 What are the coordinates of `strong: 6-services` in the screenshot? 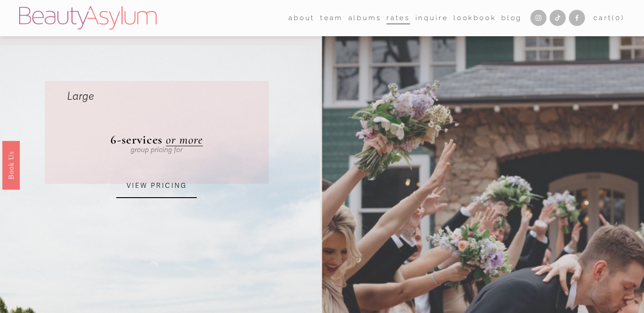 It's located at (137, 140).